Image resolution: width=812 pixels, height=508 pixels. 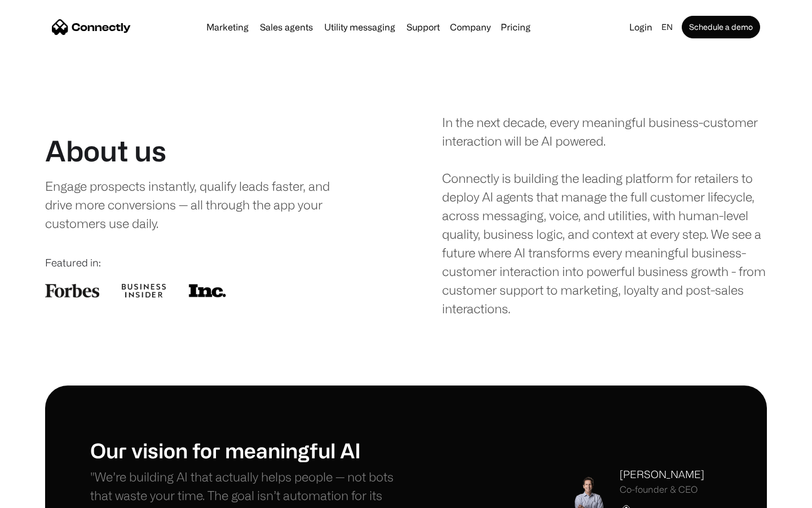 What do you see at coordinates (39, 495) in the screenshot?
I see `aside: Language selected: English` at bounding box center [39, 495].